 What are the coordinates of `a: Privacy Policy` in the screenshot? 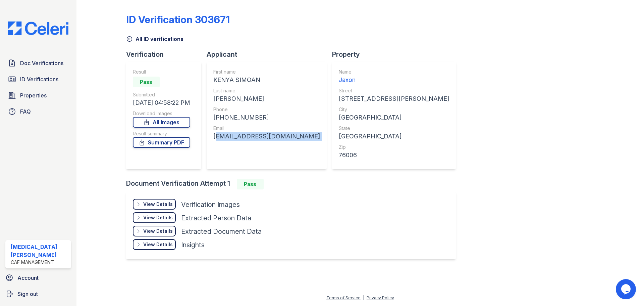 It's located at (380, 297).